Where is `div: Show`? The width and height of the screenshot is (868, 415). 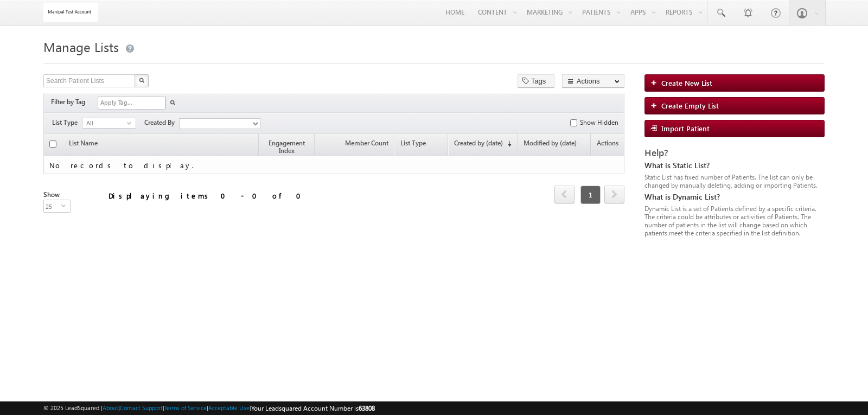
div: Show is located at coordinates (58, 194).